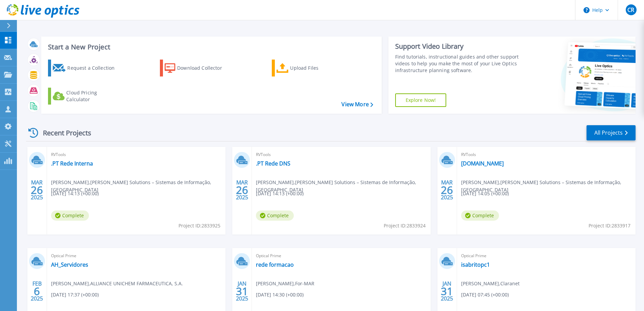  What do you see at coordinates (610, 132) in the screenshot?
I see `a: All Projects` at bounding box center [610, 132].